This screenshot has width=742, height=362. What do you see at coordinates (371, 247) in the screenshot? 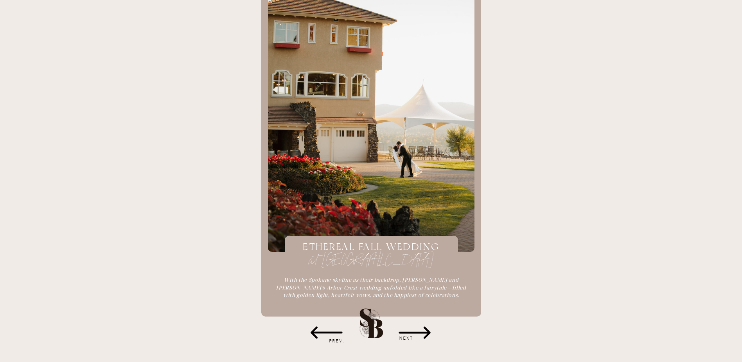
I see `h1: ETHEREAL FALL wedding` at bounding box center [371, 247].